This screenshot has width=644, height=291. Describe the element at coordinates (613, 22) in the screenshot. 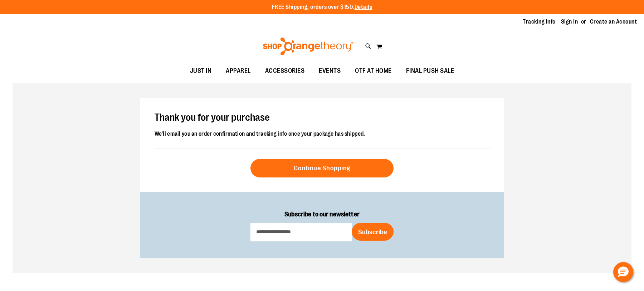

I see `a: Create an Account` at that location.